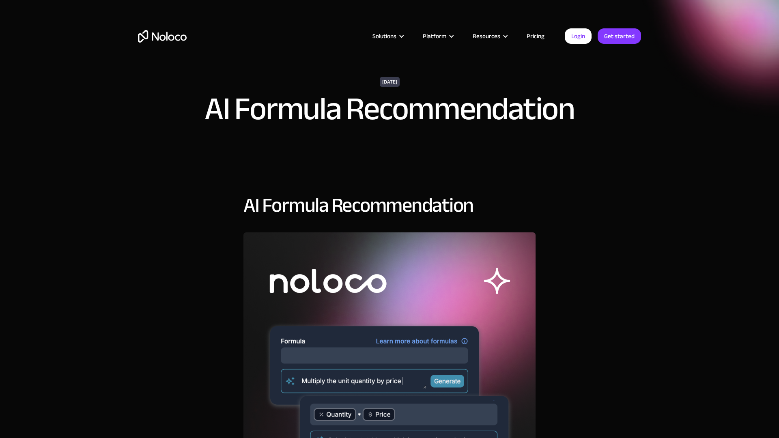 Image resolution: width=779 pixels, height=438 pixels. Describe the element at coordinates (619, 36) in the screenshot. I see `a: Get started` at that location.